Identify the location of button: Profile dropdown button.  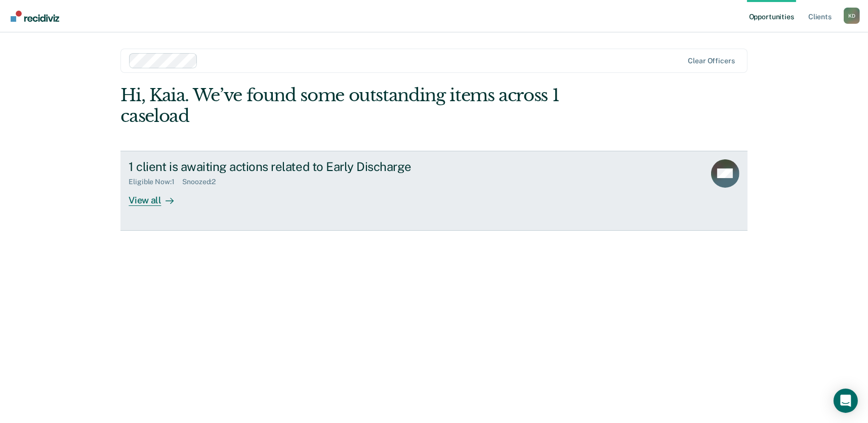
(852, 16).